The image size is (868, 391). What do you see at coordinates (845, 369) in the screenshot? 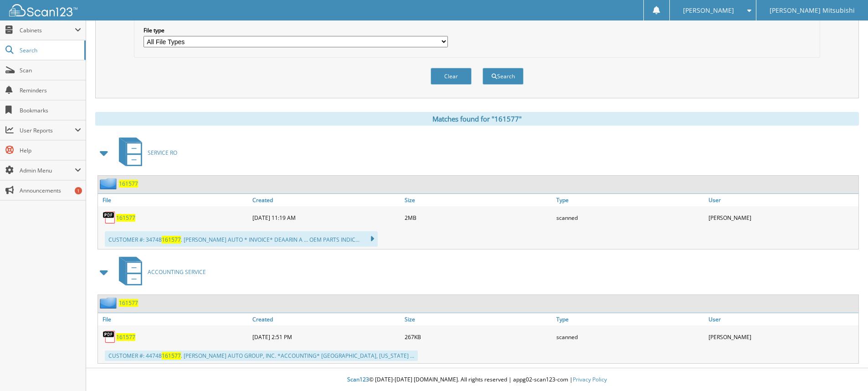
I see `div: Chat Widget` at bounding box center [845, 369].